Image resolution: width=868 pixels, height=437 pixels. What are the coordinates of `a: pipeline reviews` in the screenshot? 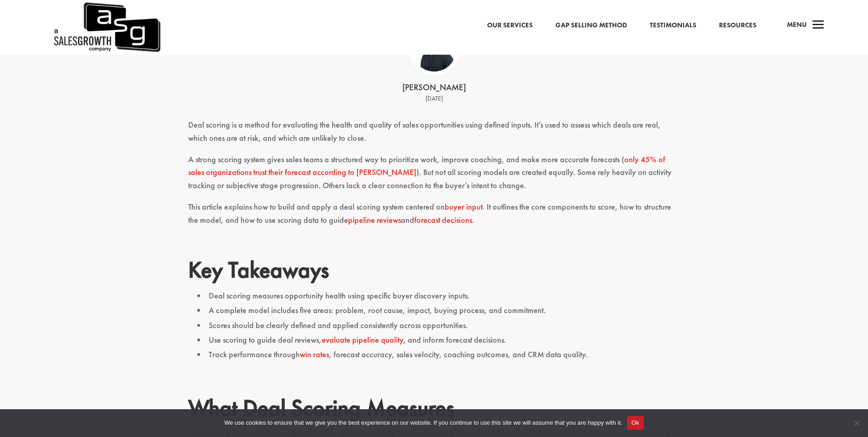 It's located at (375, 220).